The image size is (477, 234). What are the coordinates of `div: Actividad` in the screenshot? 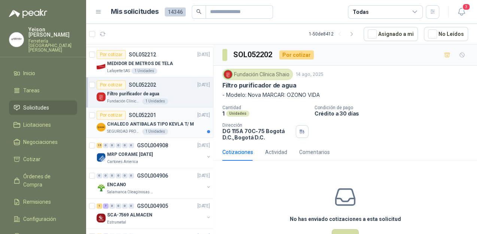 It's located at (276, 152).